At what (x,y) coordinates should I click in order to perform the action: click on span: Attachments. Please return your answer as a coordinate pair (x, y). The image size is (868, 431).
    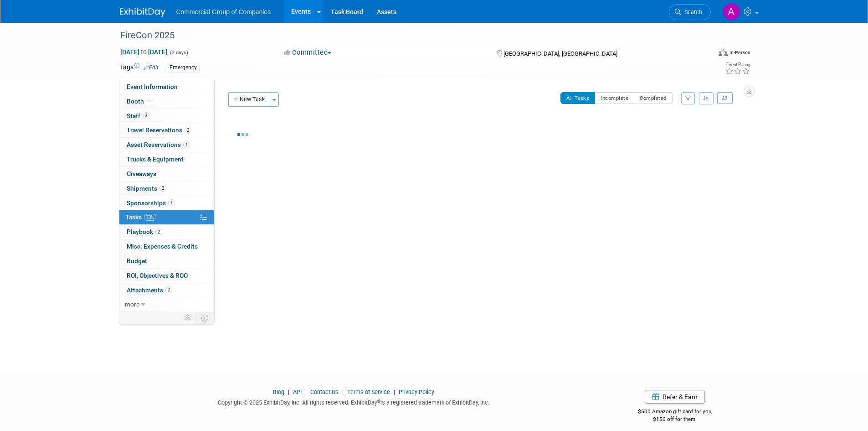
    Looking at the image, I should click on (150, 290).